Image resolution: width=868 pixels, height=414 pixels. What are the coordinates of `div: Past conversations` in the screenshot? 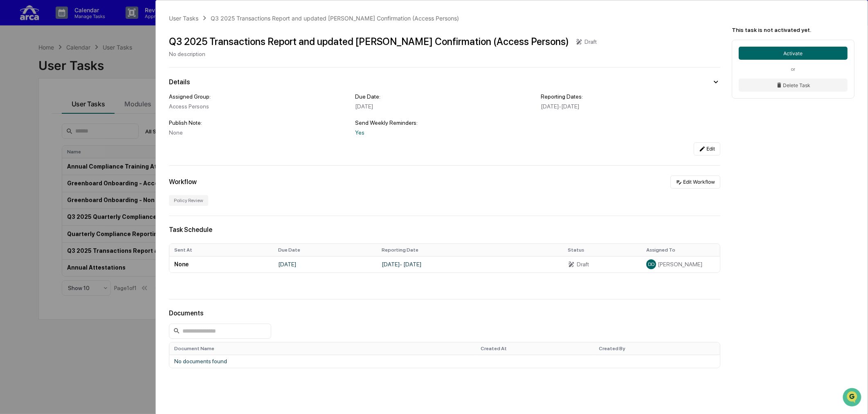 It's located at (32, 94).